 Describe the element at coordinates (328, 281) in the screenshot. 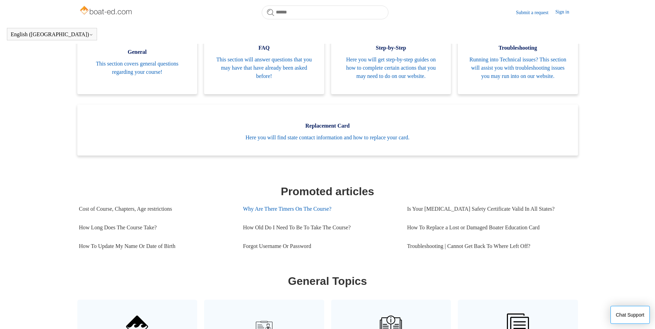

I see `h1: General Topics` at that location.